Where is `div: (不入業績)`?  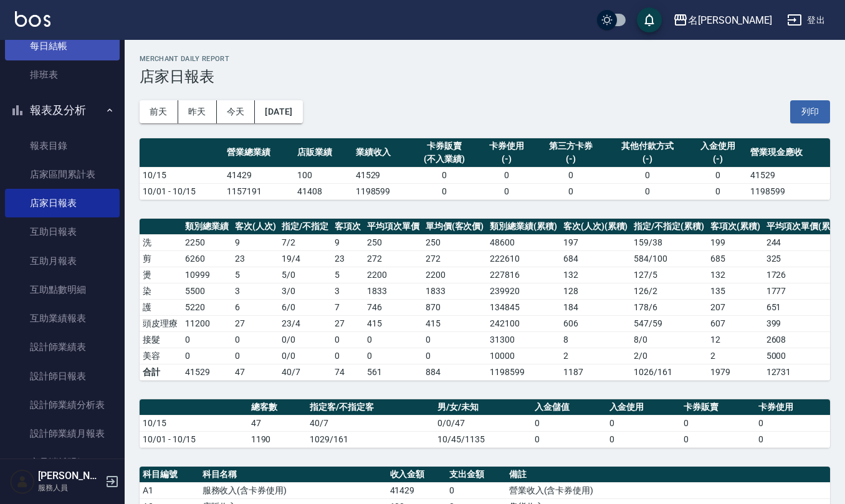
div: (不入業績) is located at coordinates (444, 159).